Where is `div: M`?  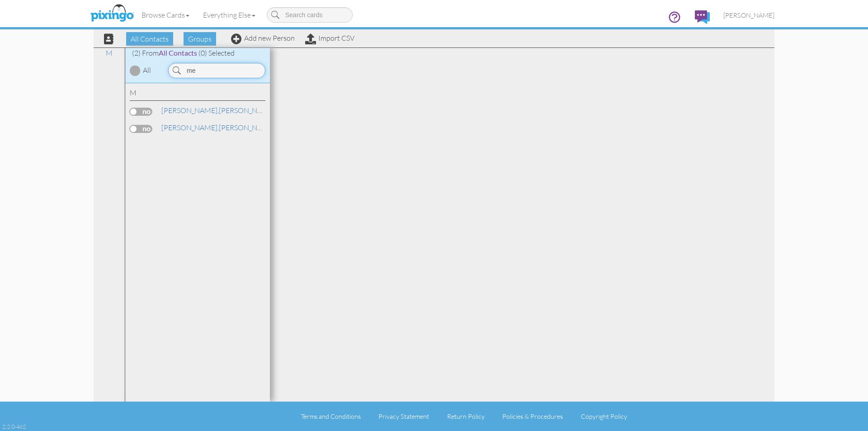 div: M is located at coordinates (197, 94).